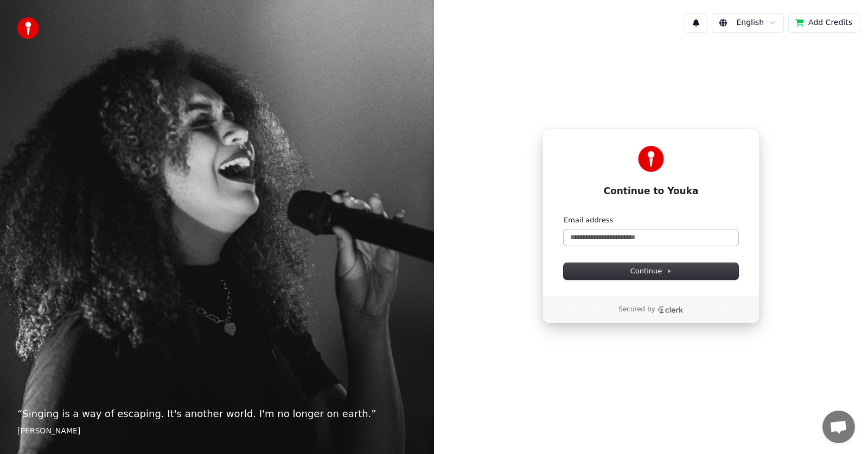 This screenshot has height=454, width=868. Describe the element at coordinates (839, 427) in the screenshot. I see `div: Open chat` at that location.